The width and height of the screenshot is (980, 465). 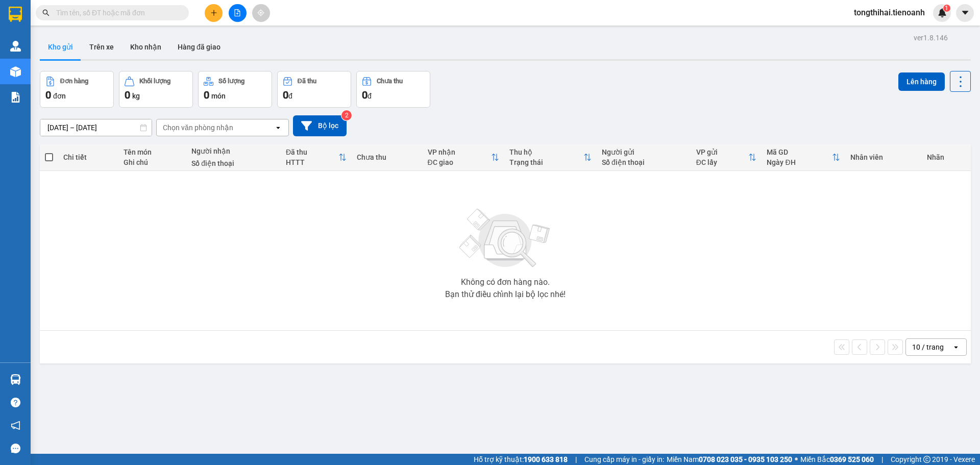 I want to click on div: Nhân viên, so click(x=883, y=157).